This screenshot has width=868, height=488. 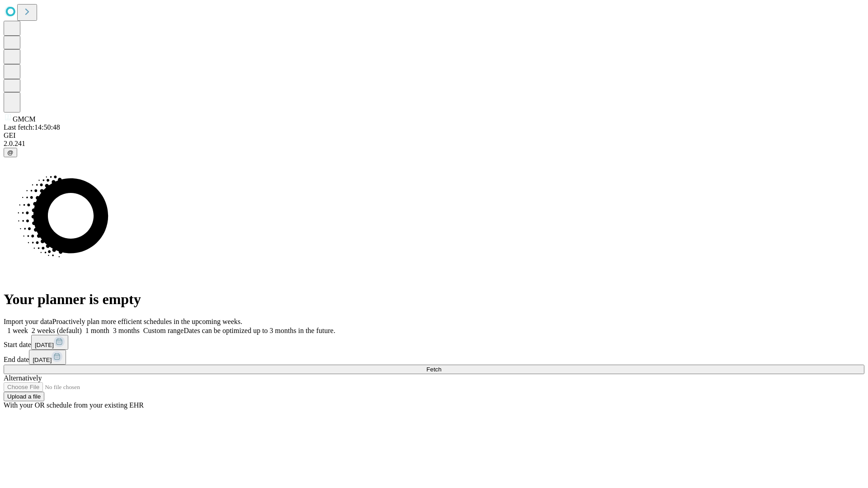 What do you see at coordinates (18, 330) in the screenshot?
I see `span: 1 week` at bounding box center [18, 330].